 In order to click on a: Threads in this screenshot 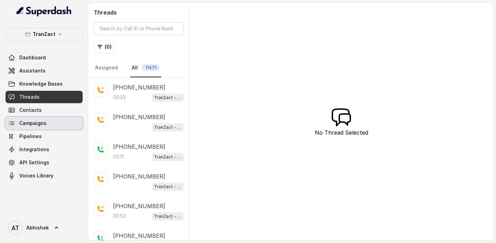, I will do `click(44, 97)`.